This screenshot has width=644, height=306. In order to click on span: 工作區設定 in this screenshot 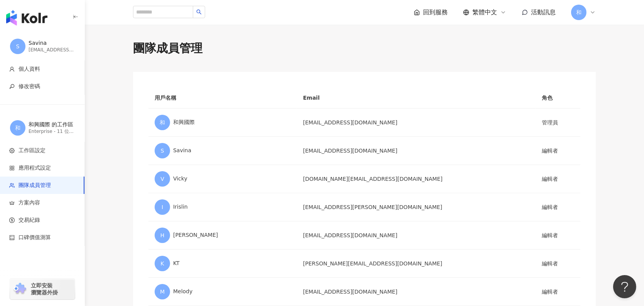, I will do `click(32, 151)`.